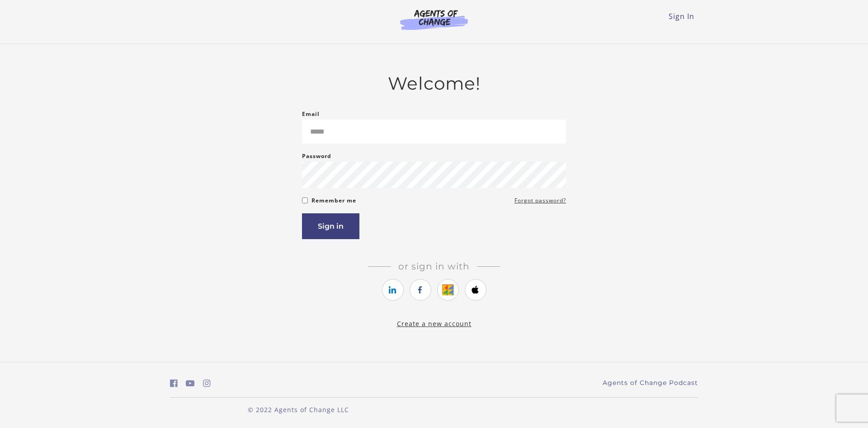 This screenshot has width=868, height=428. I want to click on img: Agents of Change Logo, so click(434, 20).